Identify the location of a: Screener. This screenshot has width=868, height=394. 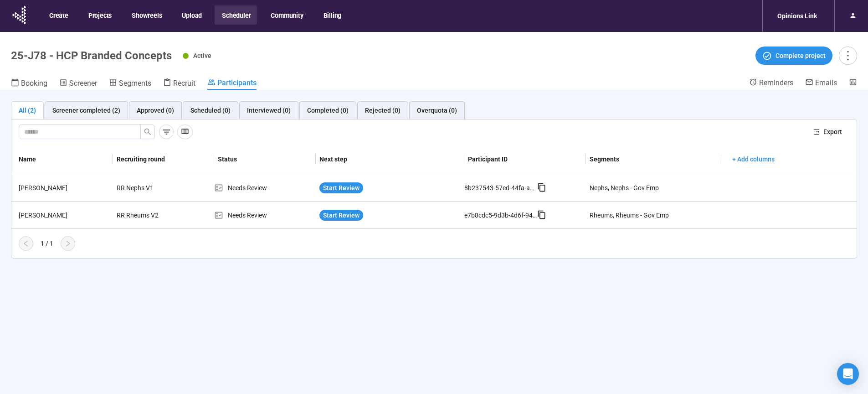
(78, 84).